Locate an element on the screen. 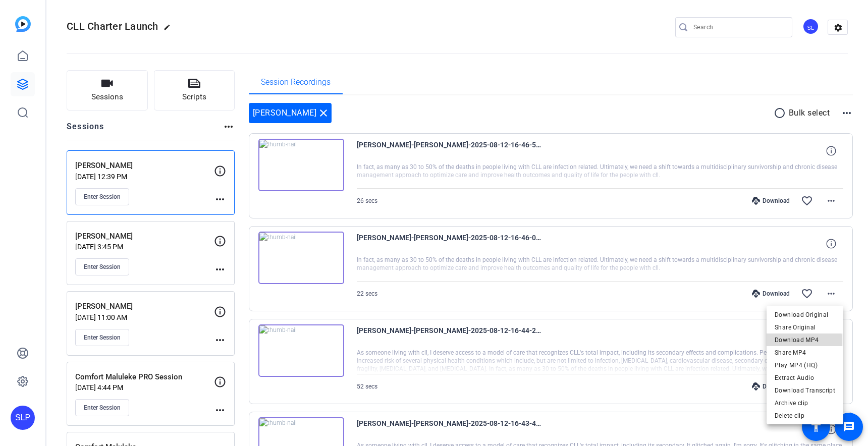 The image size is (868, 446). span: Download Transcript is located at coordinates (805, 390).